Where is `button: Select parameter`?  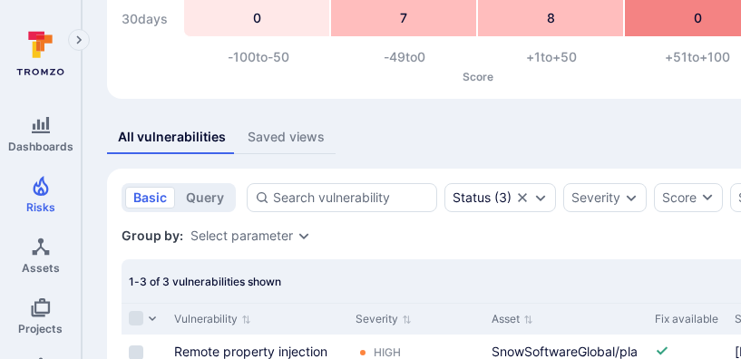 button: Select parameter is located at coordinates (241, 236).